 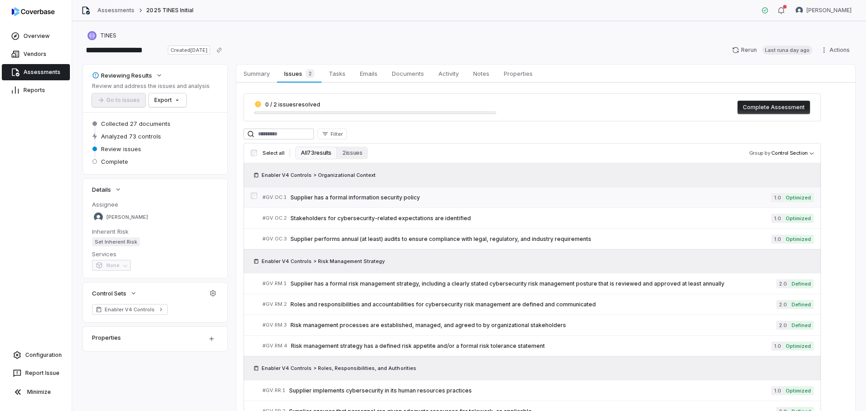 I want to click on p: Review and address the issues and analysis, so click(x=151, y=86).